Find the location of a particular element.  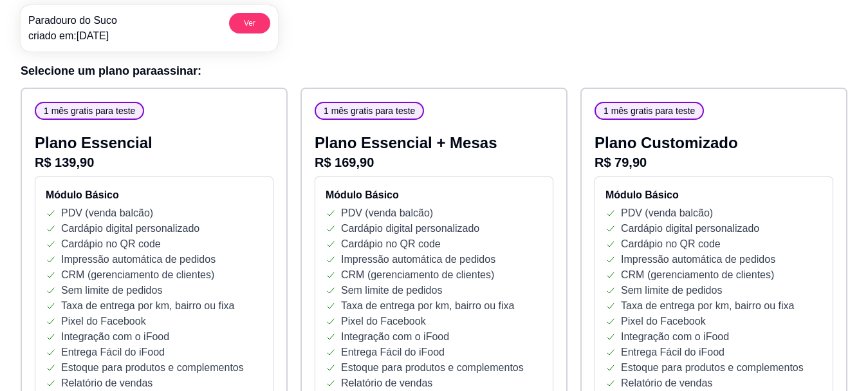

p: Plano Customizado is located at coordinates (713, 143).